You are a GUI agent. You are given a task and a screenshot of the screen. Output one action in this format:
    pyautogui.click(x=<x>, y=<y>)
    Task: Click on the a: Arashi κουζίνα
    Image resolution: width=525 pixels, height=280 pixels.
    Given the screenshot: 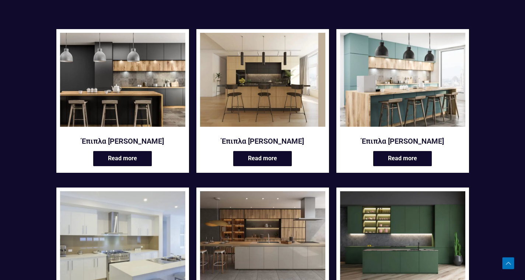 What is the action you would take?
    pyautogui.click(x=263, y=82)
    